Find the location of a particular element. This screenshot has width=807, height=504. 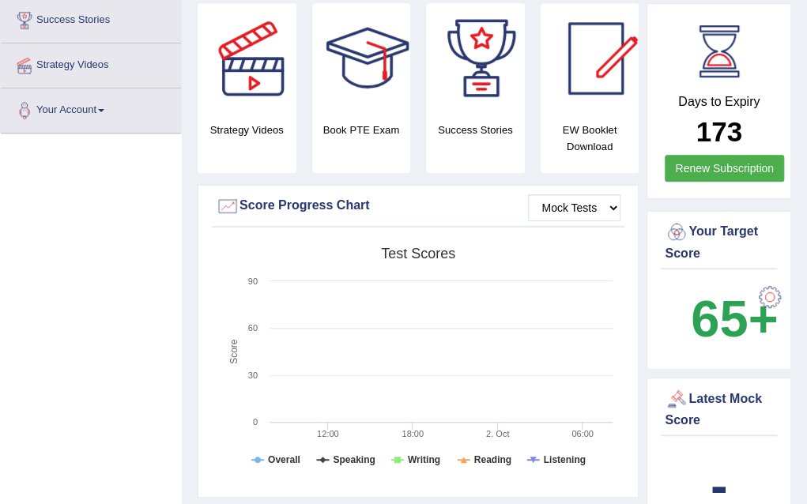

h4: EW Booklet Download is located at coordinates (589, 138).